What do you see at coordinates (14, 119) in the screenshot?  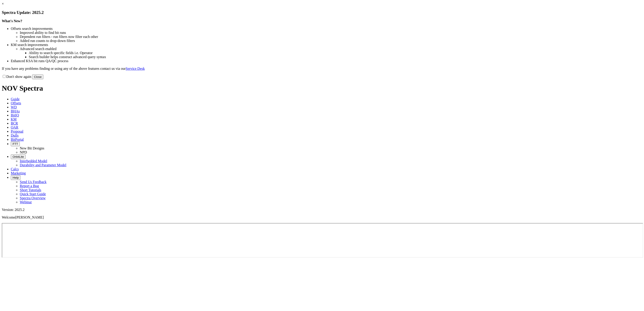 I see `span: KM` at bounding box center [14, 119].